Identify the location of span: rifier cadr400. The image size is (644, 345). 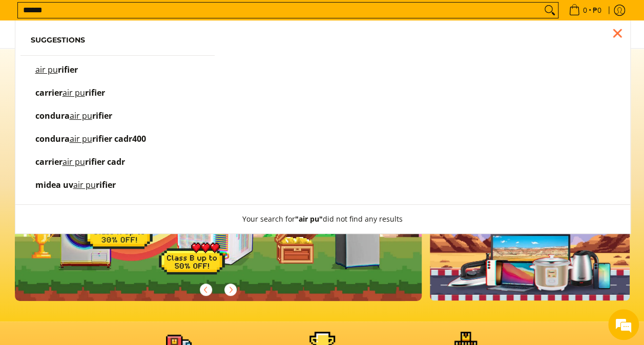
(119, 139).